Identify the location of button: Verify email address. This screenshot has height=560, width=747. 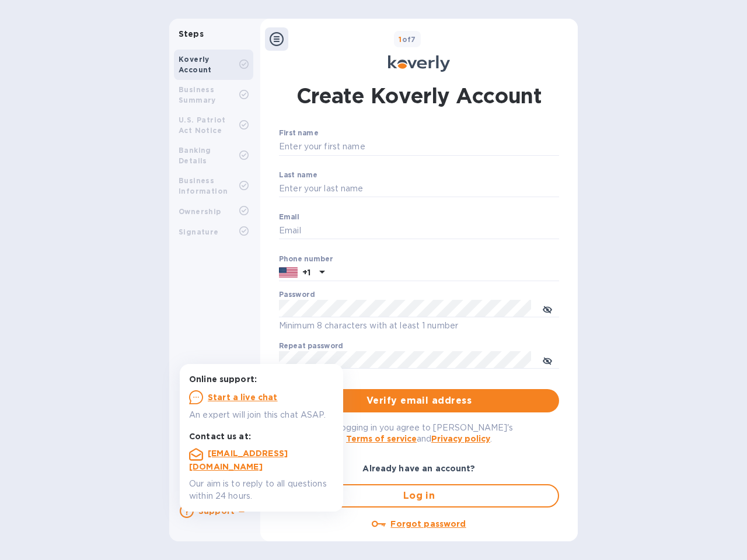
(419, 400).